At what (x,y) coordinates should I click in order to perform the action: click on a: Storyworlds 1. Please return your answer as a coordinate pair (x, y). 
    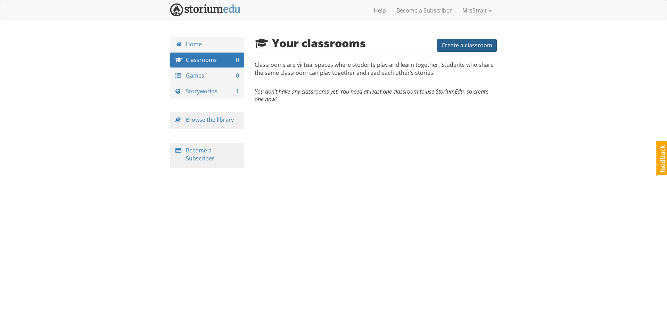
    Looking at the image, I should click on (207, 91).